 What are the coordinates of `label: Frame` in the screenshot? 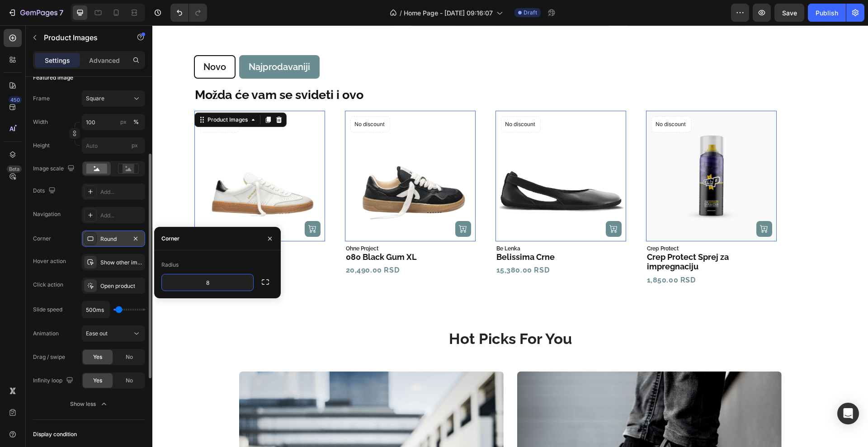 It's located at (41, 99).